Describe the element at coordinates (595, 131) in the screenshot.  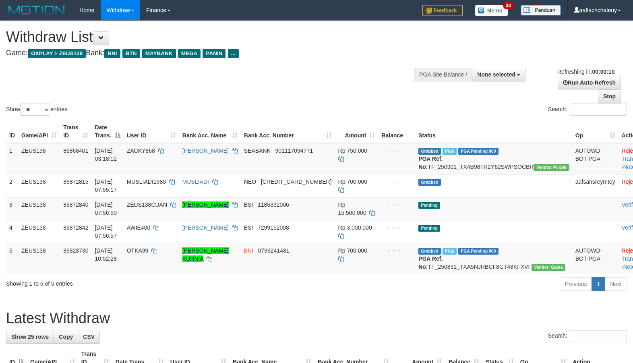
I see `th: Op: activate to sort column ascending` at that location.